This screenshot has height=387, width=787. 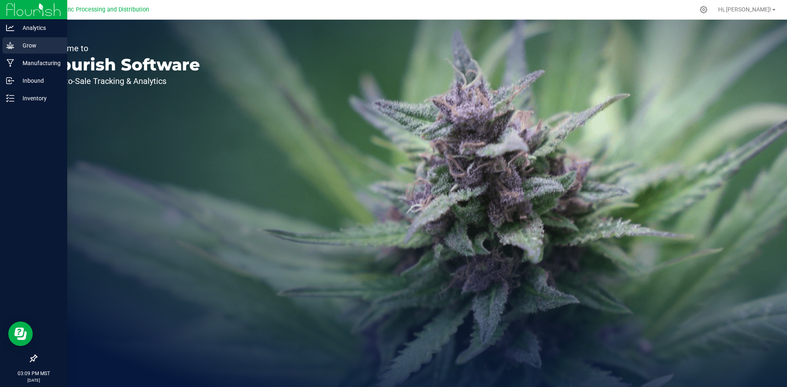 I want to click on p: Welcome to, so click(x=122, y=48).